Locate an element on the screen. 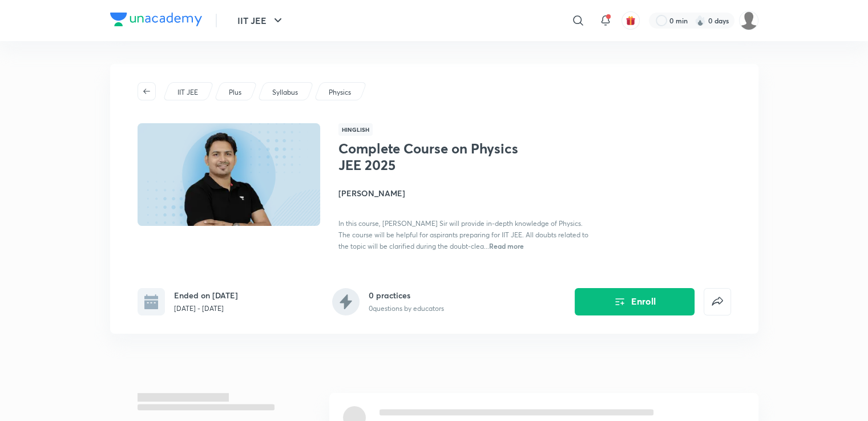 Image resolution: width=868 pixels, height=421 pixels. span: Hinglish is located at coordinates (355, 129).